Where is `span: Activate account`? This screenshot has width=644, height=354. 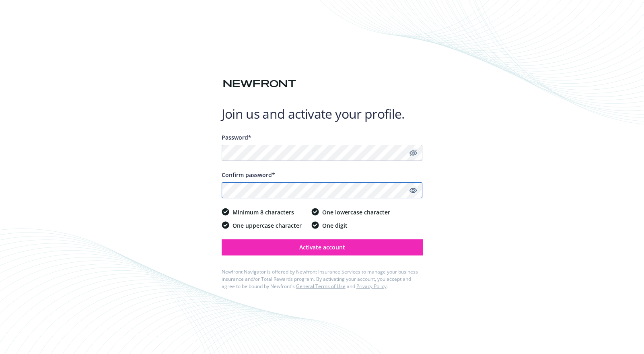
span: Activate account is located at coordinates (322, 247).